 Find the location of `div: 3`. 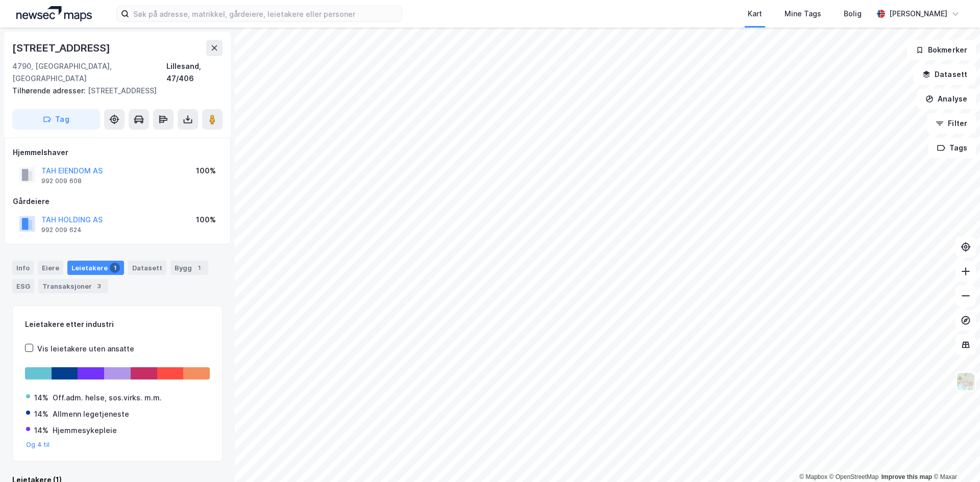

div: 3 is located at coordinates (99, 286).